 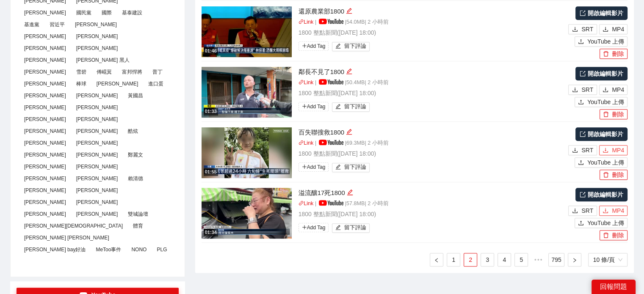 What do you see at coordinates (158, 72) in the screenshot?
I see `span: 普丁` at bounding box center [158, 72].